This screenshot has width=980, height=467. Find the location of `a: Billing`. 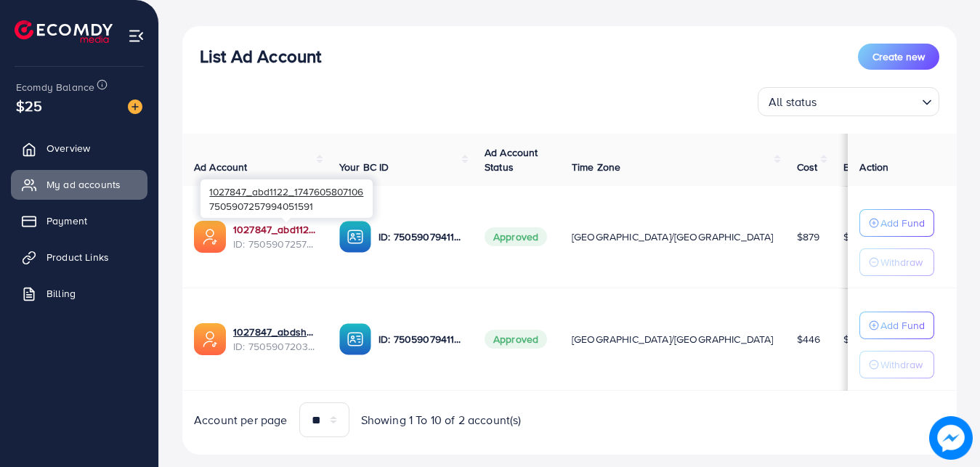

a: Billing is located at coordinates (79, 293).